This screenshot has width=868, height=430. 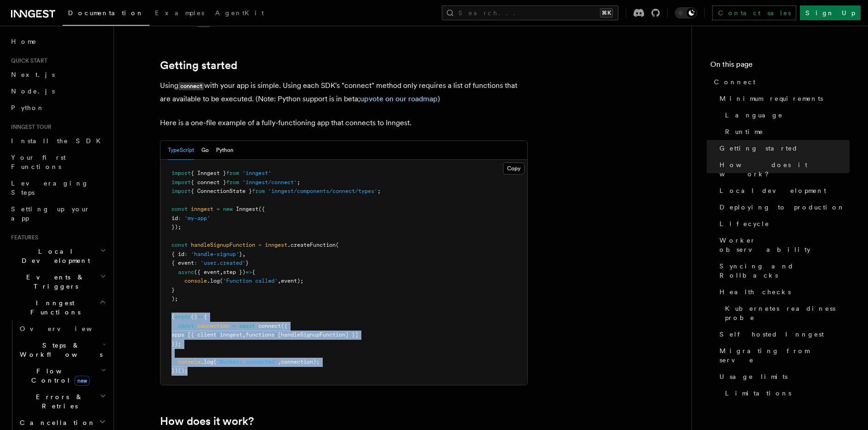 What do you see at coordinates (57, 108) in the screenshot?
I see `a: Python` at bounding box center [57, 108].